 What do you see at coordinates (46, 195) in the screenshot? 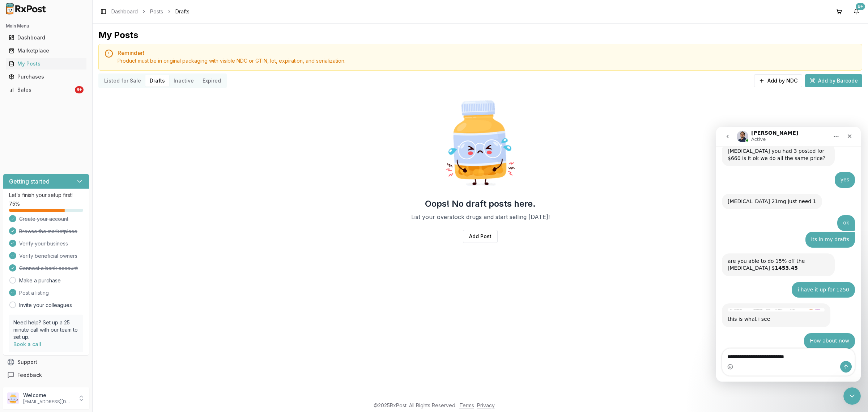
I see `p: Let's finish your setup first!` at bounding box center [46, 195].